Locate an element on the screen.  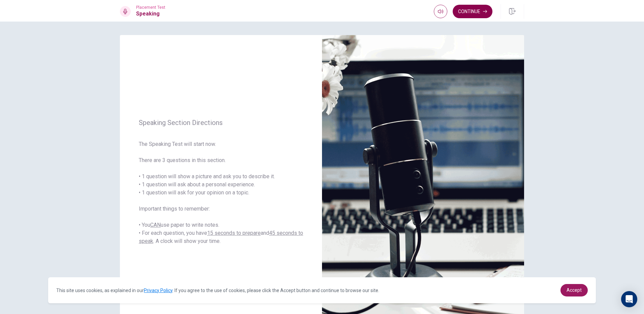
span: The Speaking Test will start now. There are 3 questions in this section. • 1 question will show a... is located at coordinates (221, 192).